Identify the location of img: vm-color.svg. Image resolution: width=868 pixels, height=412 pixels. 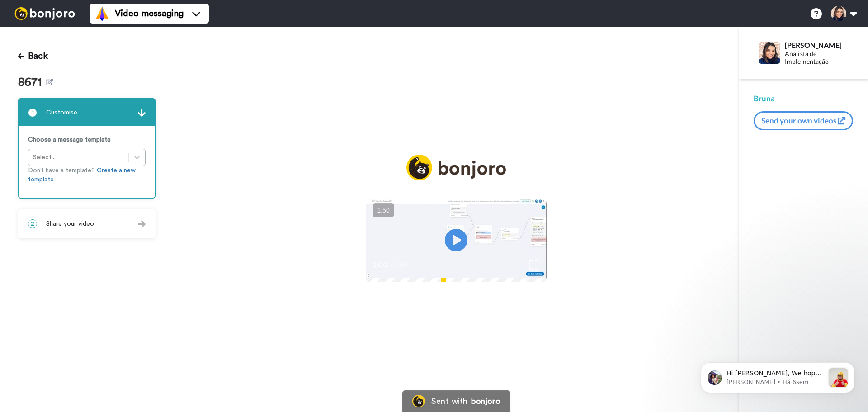
(102, 14).